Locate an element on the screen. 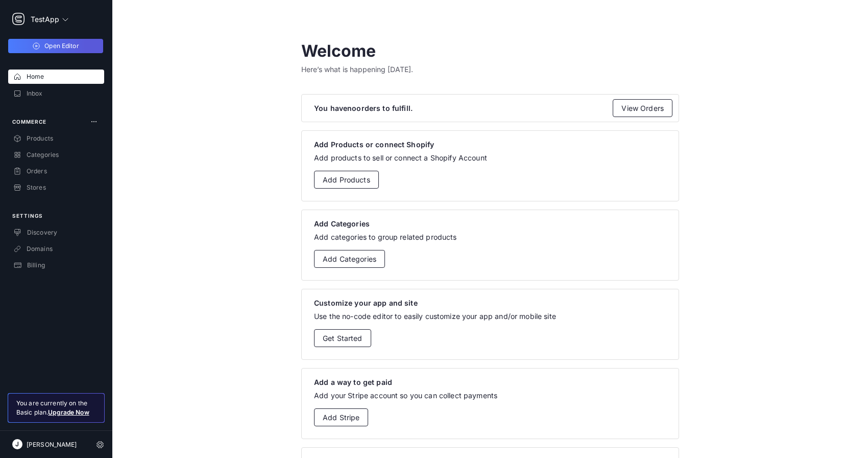 The width and height of the screenshot is (868, 458). p: Products is located at coordinates (37, 138).